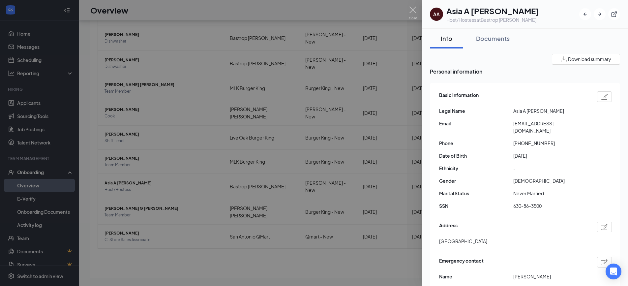  I want to click on span: Personal information, so click(525, 71).